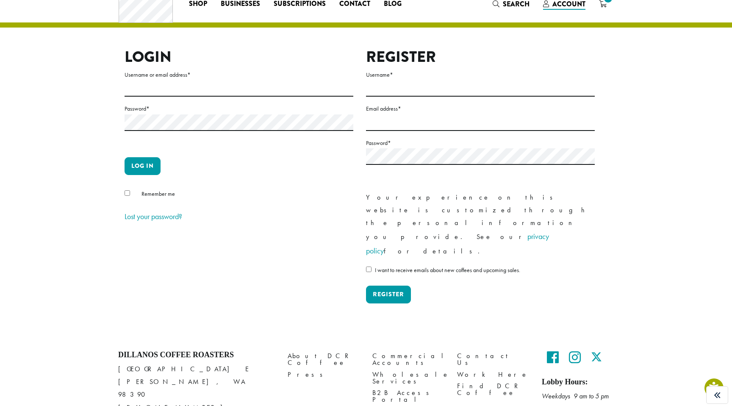 Image resolution: width=732 pixels, height=406 pixels. I want to click on button: Register, so click(389, 295).